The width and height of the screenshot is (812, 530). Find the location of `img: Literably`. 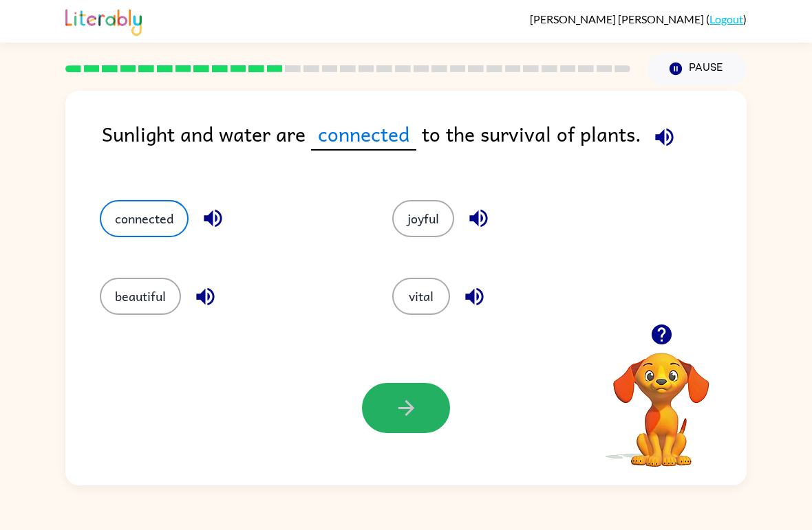

img: Literably is located at coordinates (103, 21).